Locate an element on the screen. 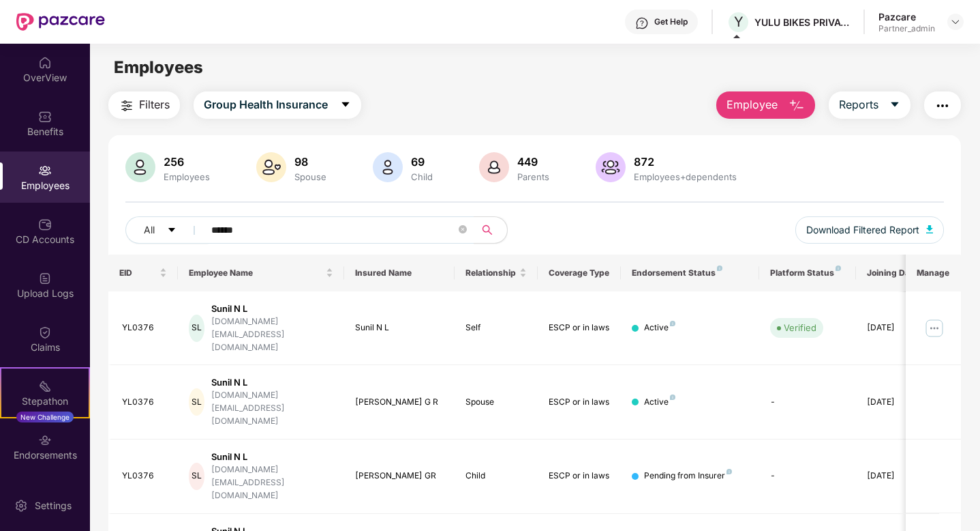  span: Relationship is located at coordinates (490, 273).